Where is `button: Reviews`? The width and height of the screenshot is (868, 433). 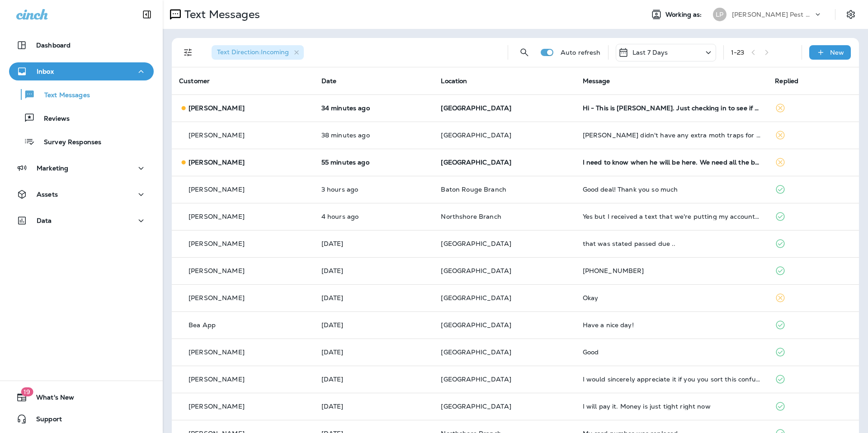
button: Reviews is located at coordinates (81, 118).